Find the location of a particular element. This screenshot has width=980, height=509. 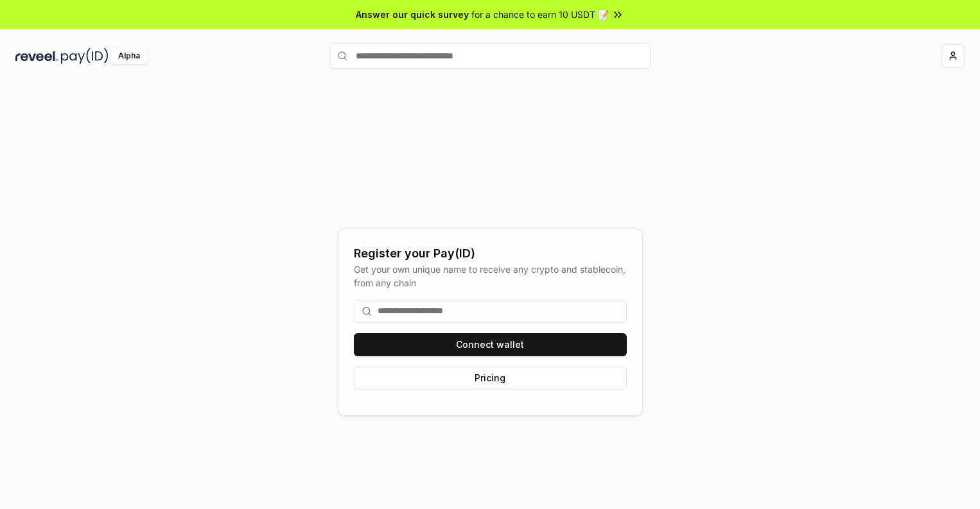

div: Get your own unique name to receive any crypto and stablecoin, from any chain is located at coordinates (490, 277).